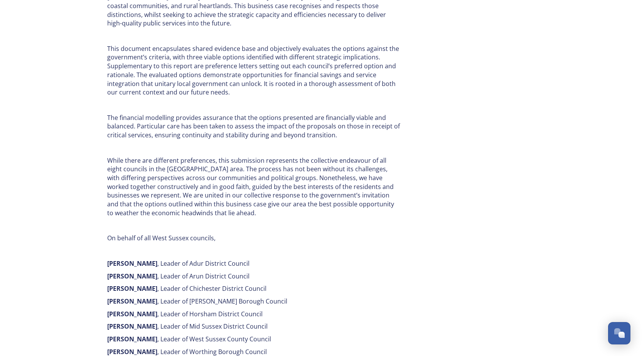 This screenshot has height=356, width=642. Describe the element at coordinates (254, 288) in the screenshot. I see `p: , Leader of Chichester District Council` at that location.